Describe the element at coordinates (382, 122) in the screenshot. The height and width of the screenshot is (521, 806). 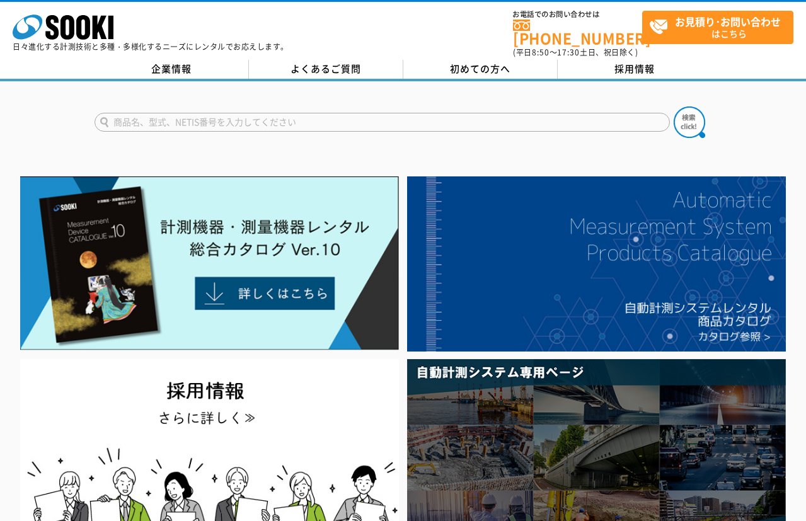
I see `input: 商品名、型式、NETIS番号を入力してください` at that location.